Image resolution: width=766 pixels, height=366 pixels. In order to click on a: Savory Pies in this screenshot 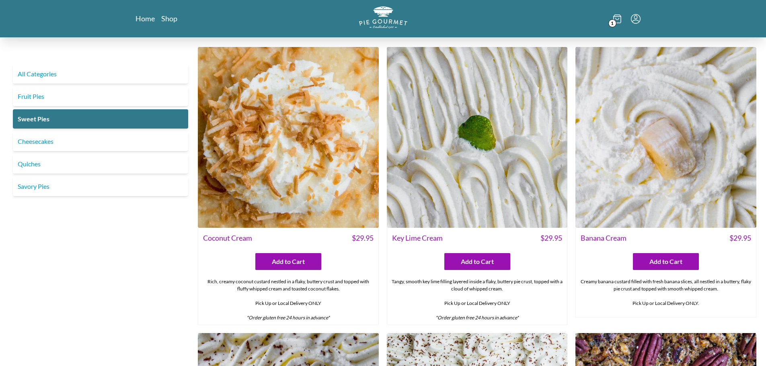, I will do `click(101, 187)`.